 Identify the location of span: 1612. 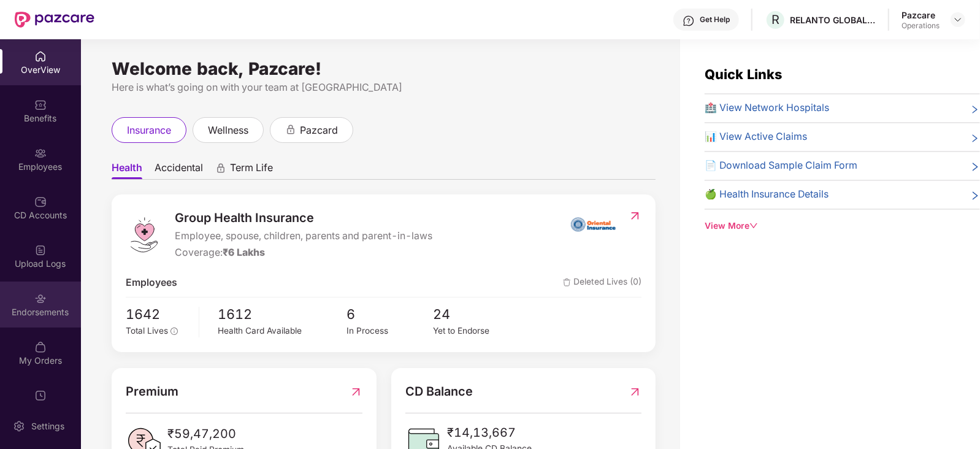
(282, 314).